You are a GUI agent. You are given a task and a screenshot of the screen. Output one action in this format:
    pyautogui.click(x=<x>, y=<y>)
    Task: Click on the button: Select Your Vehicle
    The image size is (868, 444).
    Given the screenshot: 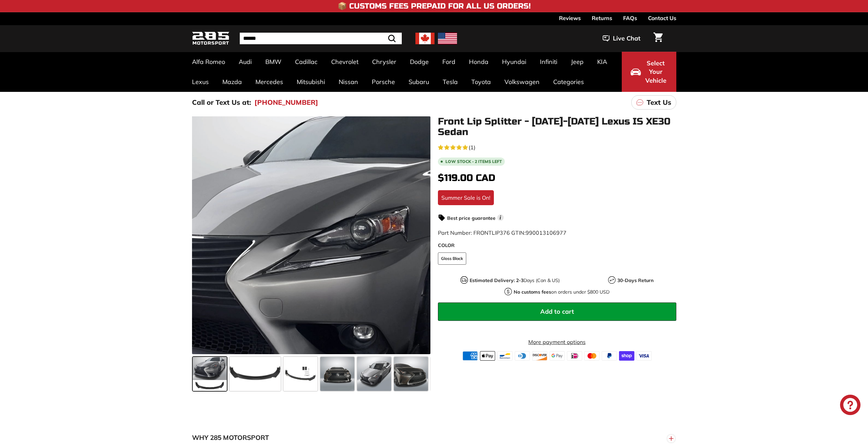 What is the action you would take?
    pyautogui.click(x=649, y=72)
    